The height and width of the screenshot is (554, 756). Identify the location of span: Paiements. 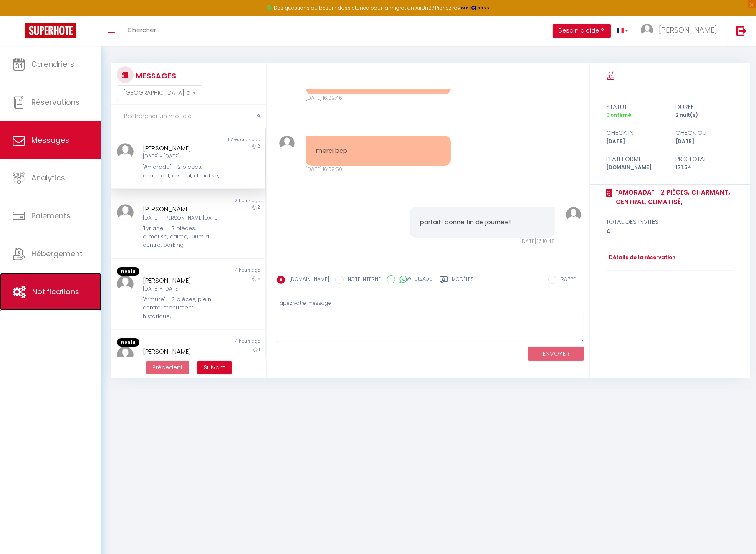
(51, 215).